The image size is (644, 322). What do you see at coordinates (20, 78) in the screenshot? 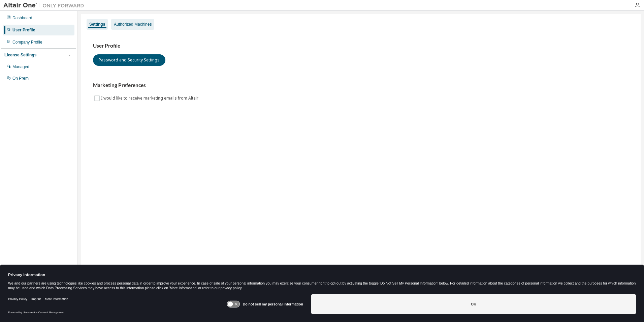
I see `div: On Prem` at bounding box center [20, 78].